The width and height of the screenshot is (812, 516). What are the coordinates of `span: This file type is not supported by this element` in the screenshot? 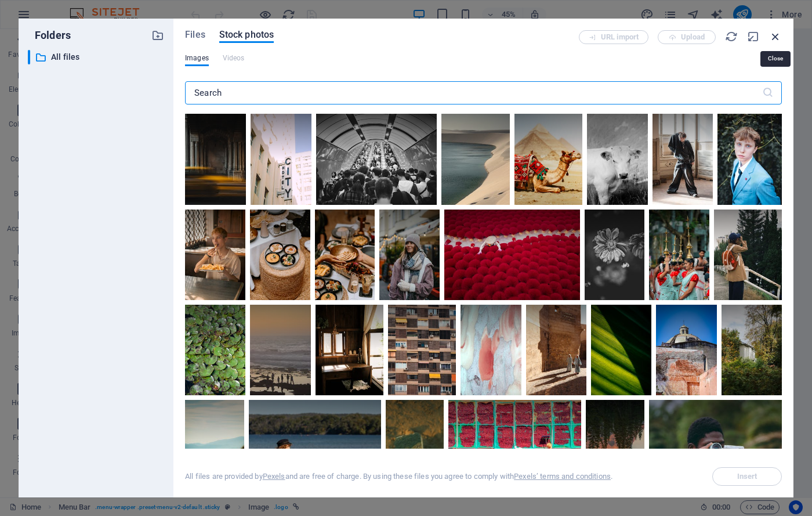 It's located at (234, 58).